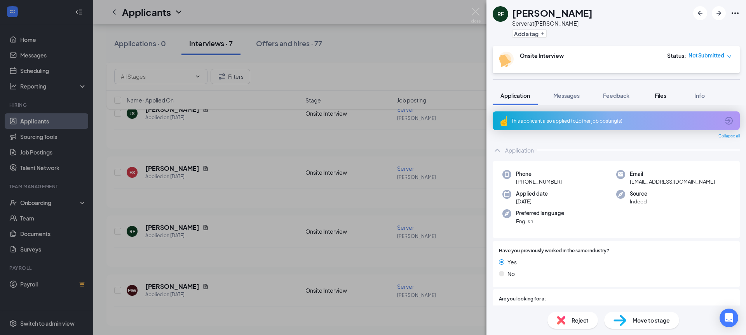  I want to click on span: Application, so click(515, 96).